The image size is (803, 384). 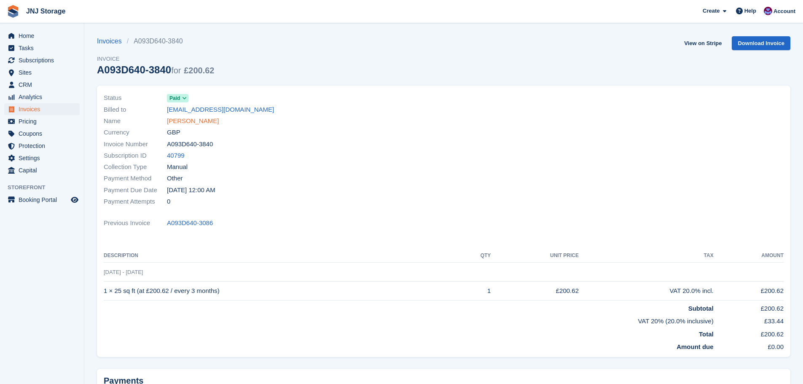 What do you see at coordinates (135, 178) in the screenshot?
I see `span: Payment Method` at bounding box center [135, 178].